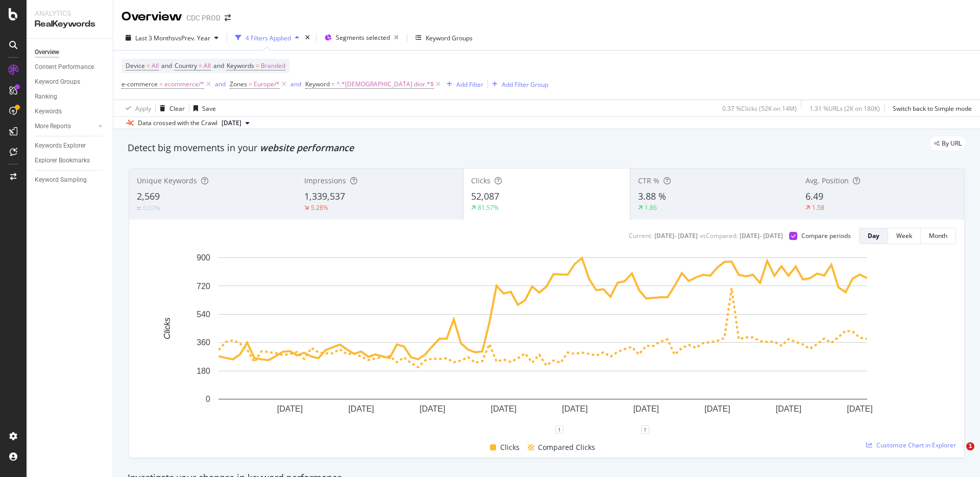 Image resolution: width=980 pixels, height=477 pixels. Describe the element at coordinates (48, 111) in the screenshot. I see `div: Keywords` at that location.